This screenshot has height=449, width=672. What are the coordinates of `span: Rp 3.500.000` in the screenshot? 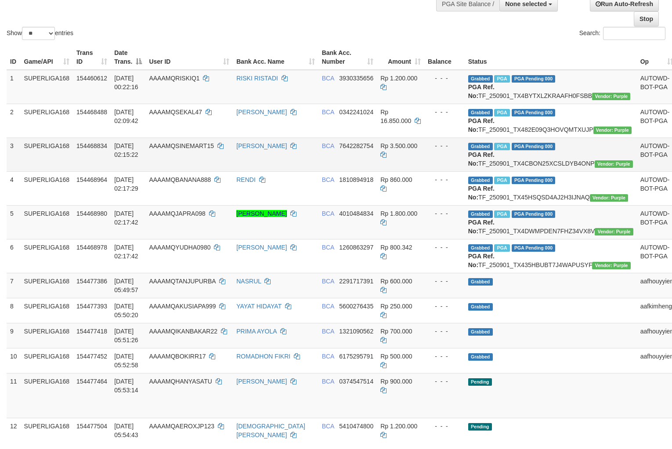 It's located at (399, 146).